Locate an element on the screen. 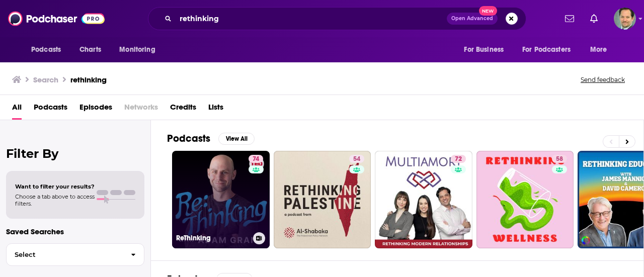 The width and height of the screenshot is (644, 277). h3: rethinking is located at coordinates (89, 79).